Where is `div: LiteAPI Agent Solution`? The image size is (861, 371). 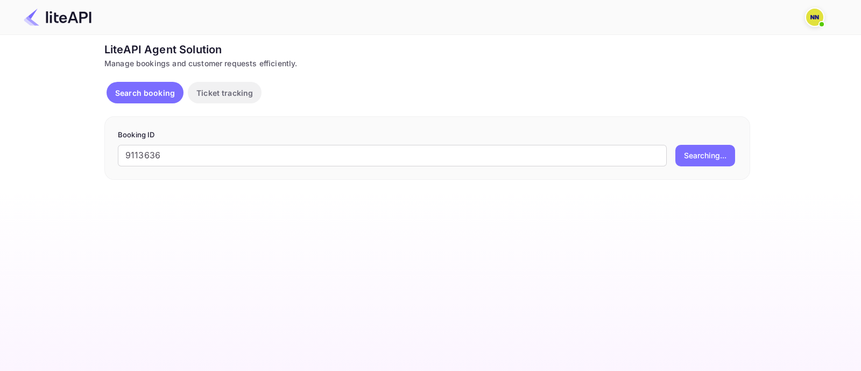
div: LiteAPI Agent Solution is located at coordinates (427, 49).